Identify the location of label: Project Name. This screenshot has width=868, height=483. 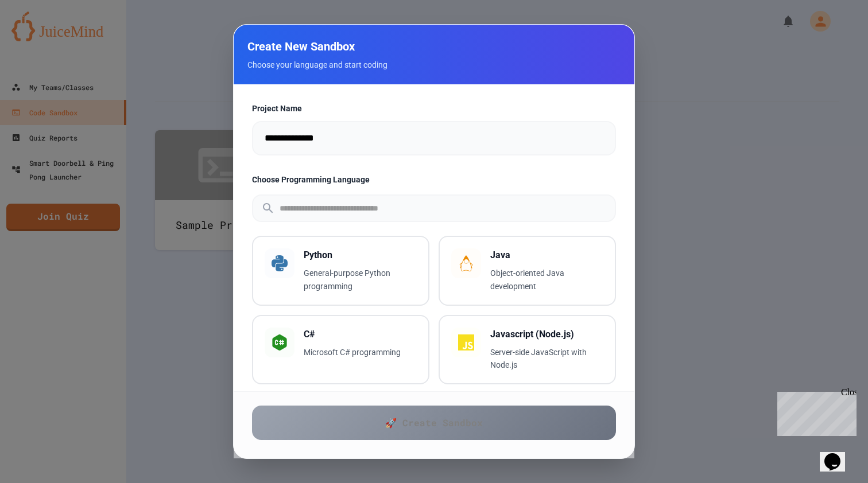
(434, 109).